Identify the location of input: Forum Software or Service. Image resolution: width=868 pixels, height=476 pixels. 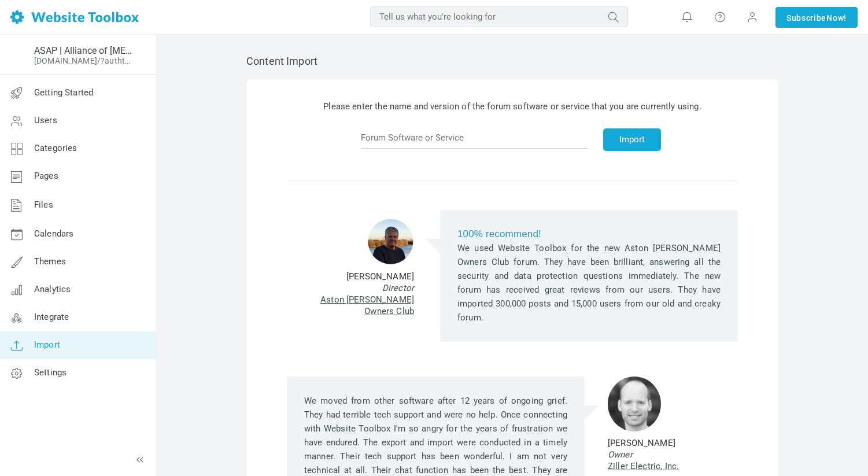
(475, 138).